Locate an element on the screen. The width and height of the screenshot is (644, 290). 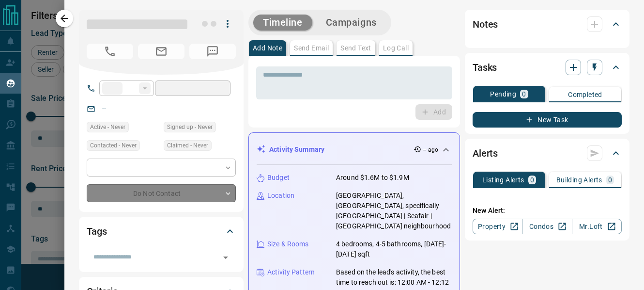
p: New Alert: is located at coordinates (547, 211).